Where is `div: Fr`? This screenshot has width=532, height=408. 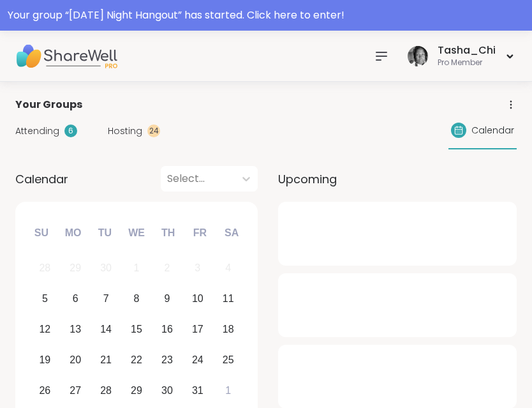
div: Fr is located at coordinates (200, 233).